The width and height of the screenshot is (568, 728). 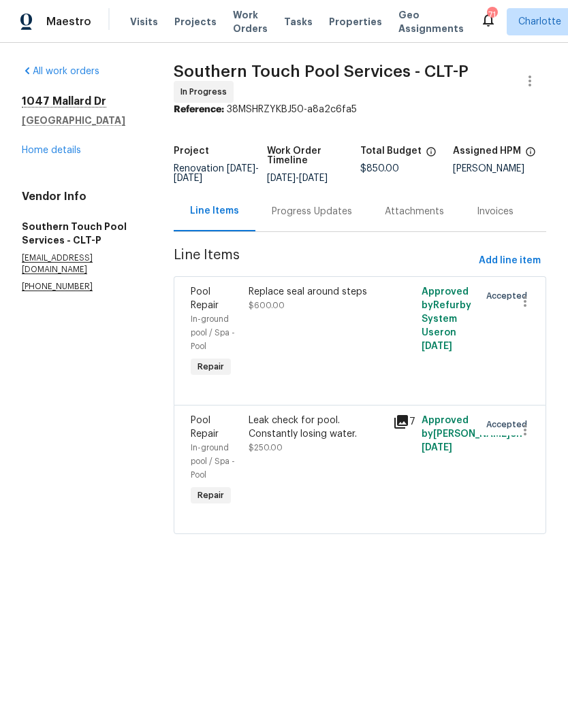 What do you see at coordinates (487, 151) in the screenshot?
I see `h5: Assigned HPM` at bounding box center [487, 151].